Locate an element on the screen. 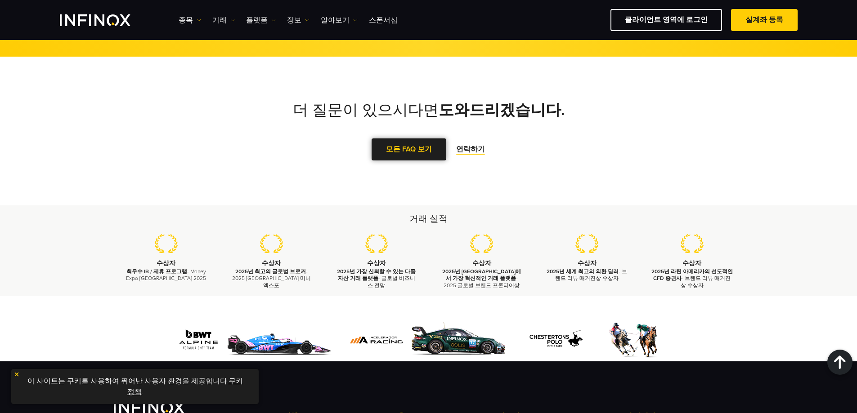  p: 이 사이트는 쿠키를 사용하여 뛰어난 사용자 환경을 제공합니다. . is located at coordinates (135, 387).